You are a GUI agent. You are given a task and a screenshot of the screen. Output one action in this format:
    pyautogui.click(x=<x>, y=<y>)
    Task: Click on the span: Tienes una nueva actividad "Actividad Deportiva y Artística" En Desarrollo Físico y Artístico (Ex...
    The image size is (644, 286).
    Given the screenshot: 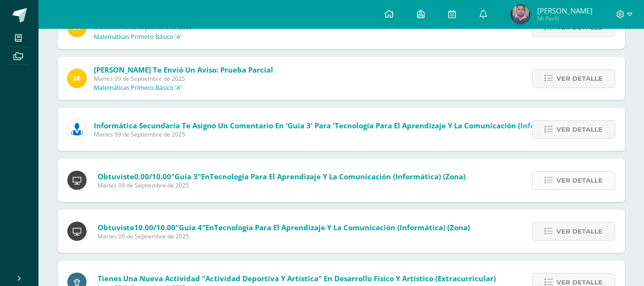 What is the action you would take?
    pyautogui.click(x=297, y=278)
    